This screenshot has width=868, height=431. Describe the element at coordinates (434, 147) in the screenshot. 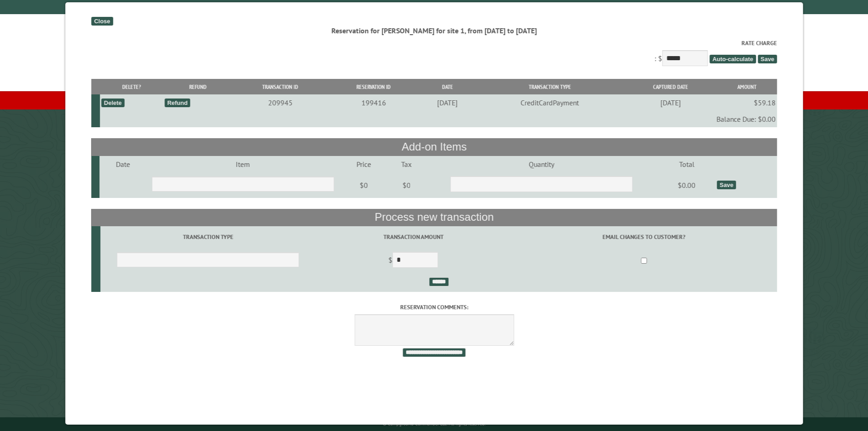

I see `th: Add-on Items` at that location.